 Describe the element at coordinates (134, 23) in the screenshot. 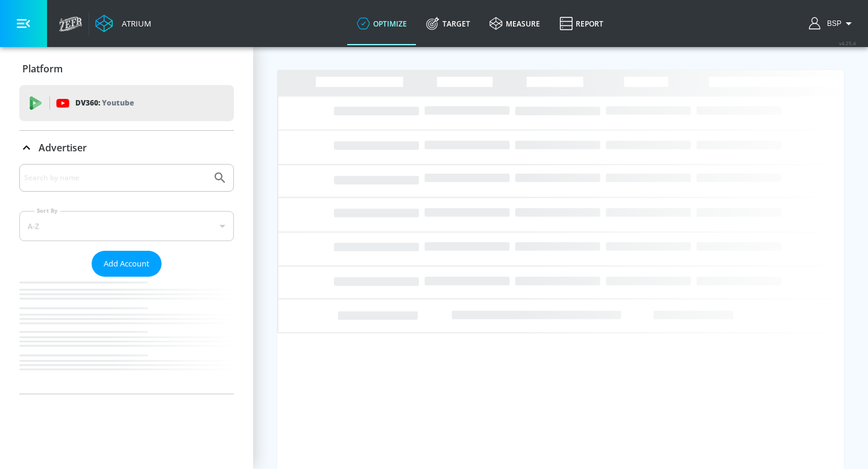

I see `div: Atrium` at that location.